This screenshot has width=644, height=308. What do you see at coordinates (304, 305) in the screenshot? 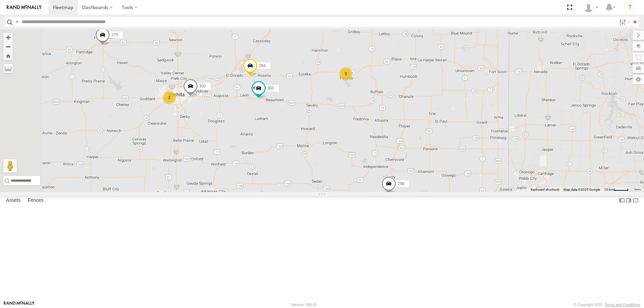
I see `div: Version: 308.01` at bounding box center [304, 305].